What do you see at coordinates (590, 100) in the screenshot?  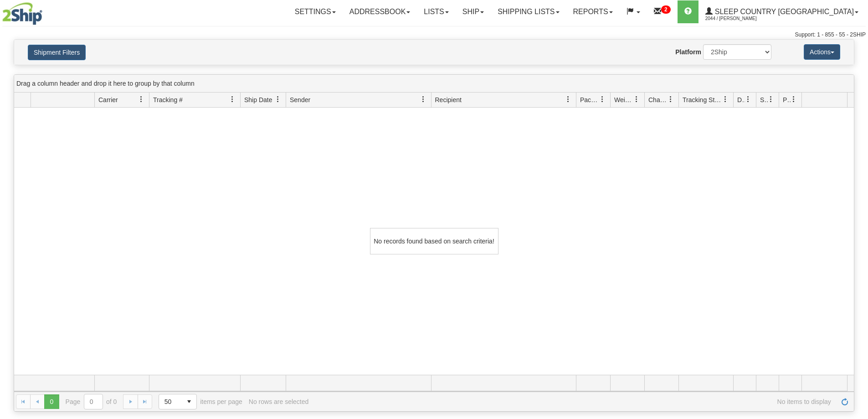 I see `span: Packages` at bounding box center [590, 100].